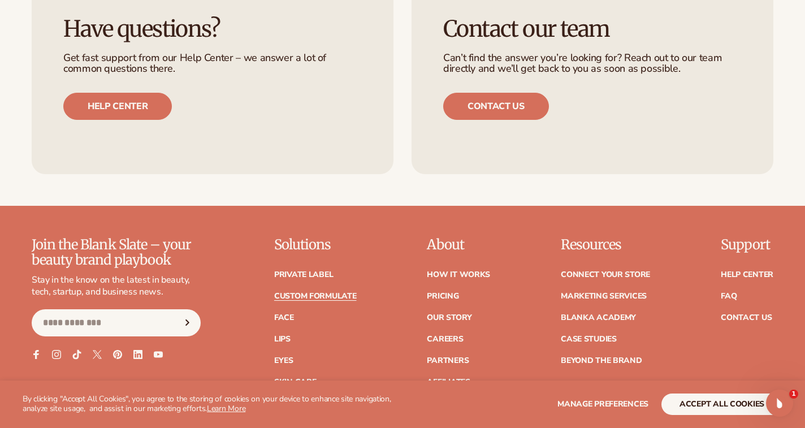  I want to click on p: Support, so click(747, 245).